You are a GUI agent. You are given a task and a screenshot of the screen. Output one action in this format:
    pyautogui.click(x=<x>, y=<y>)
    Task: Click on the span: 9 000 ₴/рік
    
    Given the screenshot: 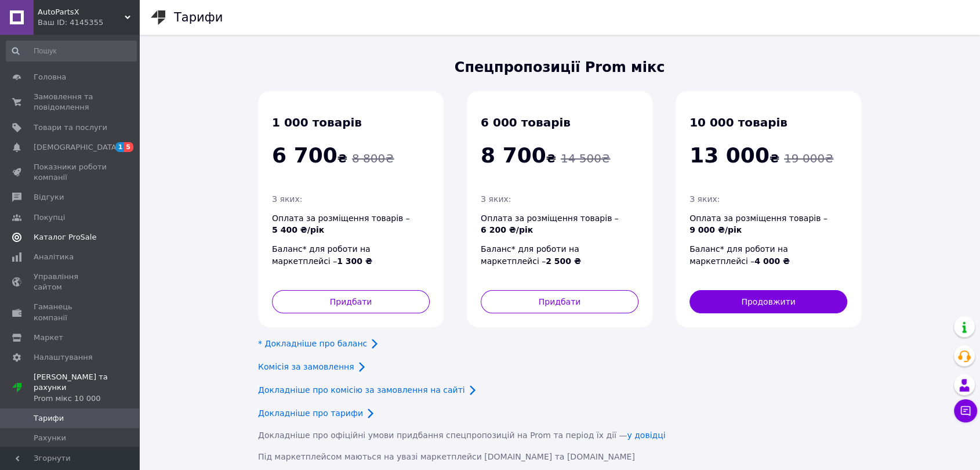 What is the action you would take?
    pyautogui.click(x=716, y=230)
    